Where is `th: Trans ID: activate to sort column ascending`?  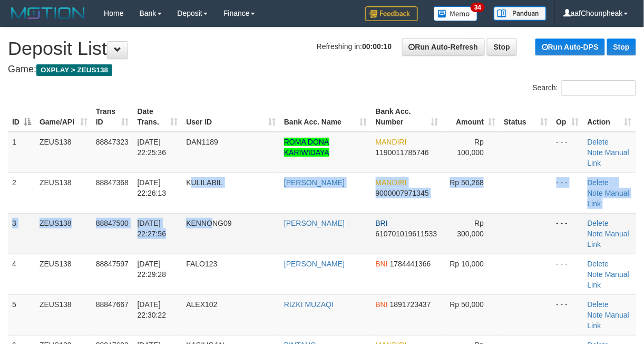
th: Trans ID: activate to sort column ascending is located at coordinates (113, 117).